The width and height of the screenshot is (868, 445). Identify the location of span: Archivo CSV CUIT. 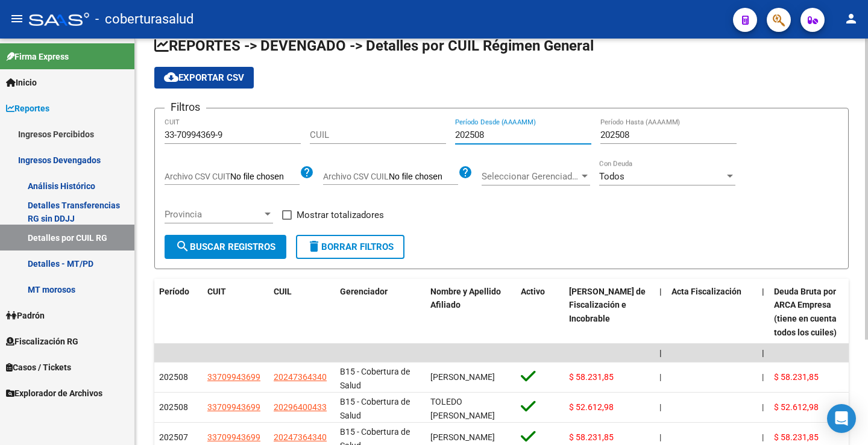
(197, 176).